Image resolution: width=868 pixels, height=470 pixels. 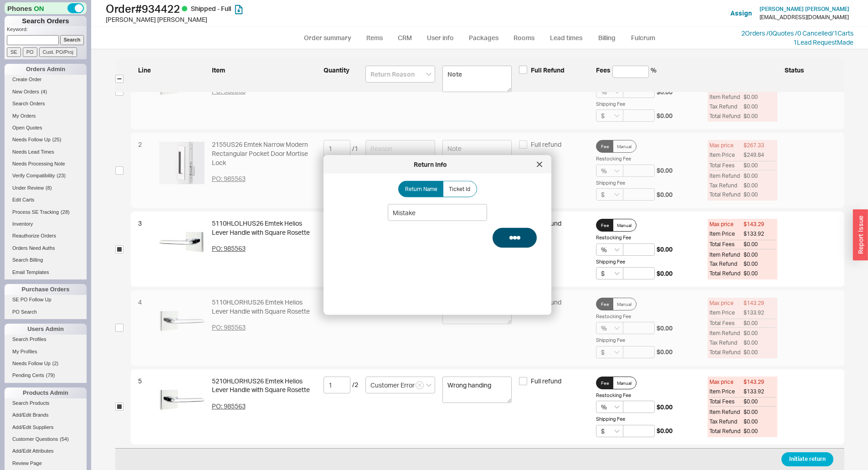 I want to click on a: Create Order, so click(x=45, y=79).